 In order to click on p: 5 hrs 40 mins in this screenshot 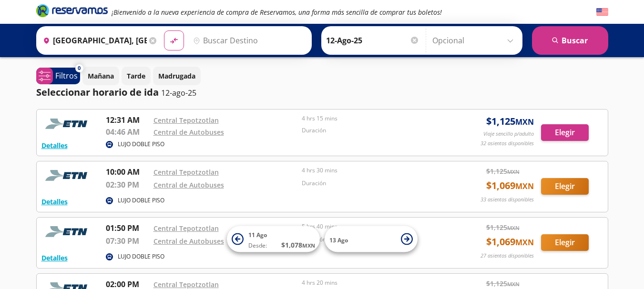, I will do `click(374, 227)`.